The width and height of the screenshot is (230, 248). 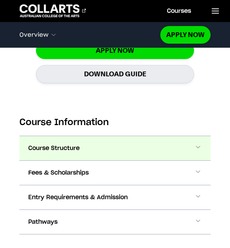 I want to click on button: Fees & Scholarships, so click(x=115, y=172).